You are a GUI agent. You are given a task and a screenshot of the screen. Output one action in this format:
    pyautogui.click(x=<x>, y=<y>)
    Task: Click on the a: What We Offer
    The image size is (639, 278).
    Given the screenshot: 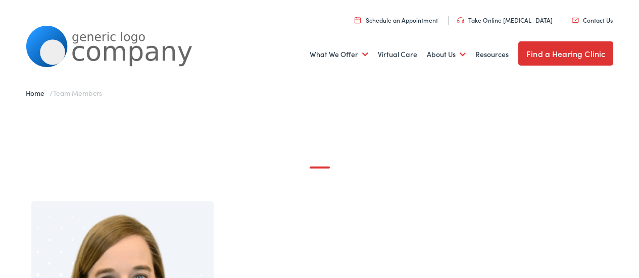 What is the action you would take?
    pyautogui.click(x=339, y=55)
    